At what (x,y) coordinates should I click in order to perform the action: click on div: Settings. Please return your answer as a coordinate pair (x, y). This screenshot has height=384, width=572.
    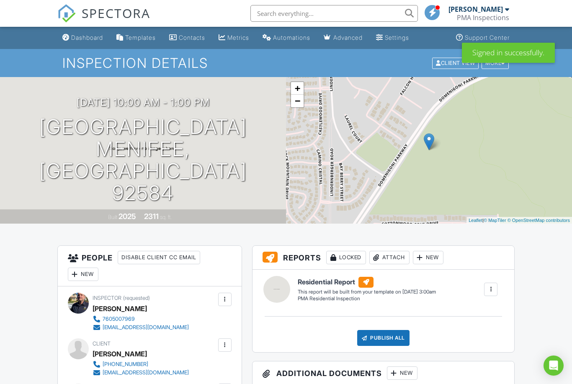
    Looking at the image, I should click on (397, 37).